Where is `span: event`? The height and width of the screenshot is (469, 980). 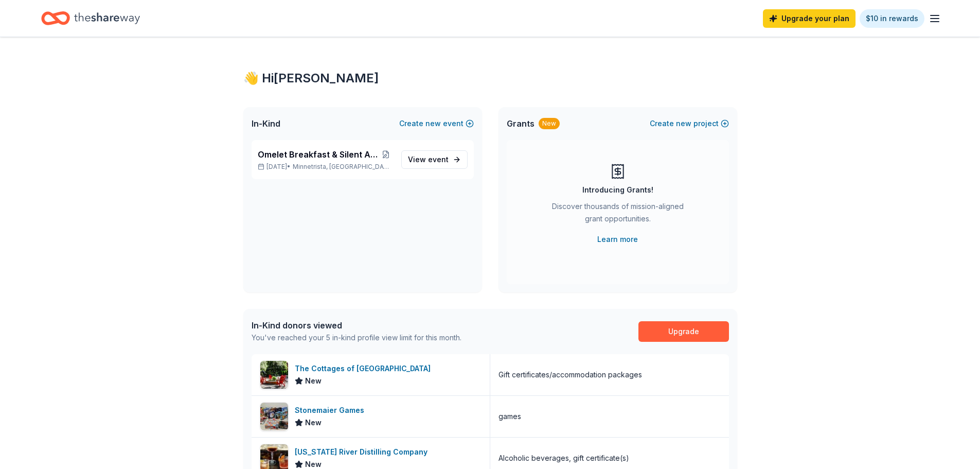 span: event is located at coordinates (438, 159).